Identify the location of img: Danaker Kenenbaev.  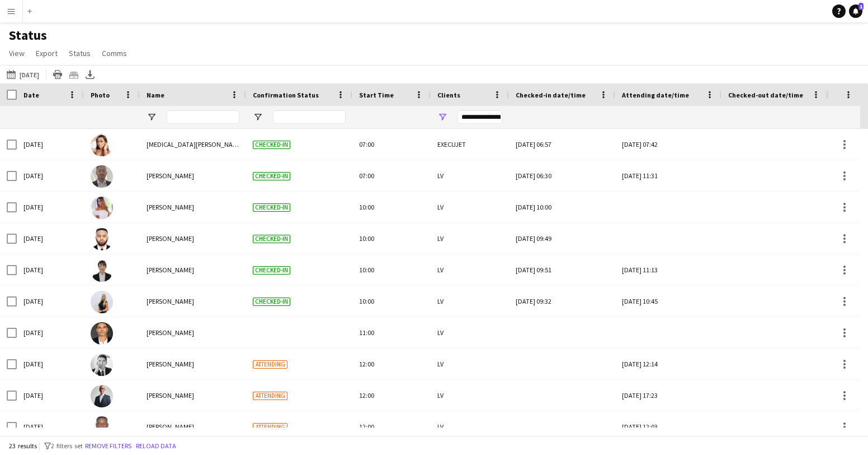
(102, 365).